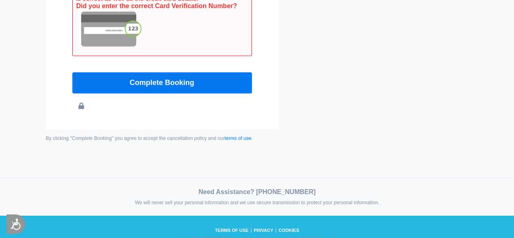  I want to click on div: We will never sell your personal information and we use secure transmission to protect your perso..., so click(257, 202).